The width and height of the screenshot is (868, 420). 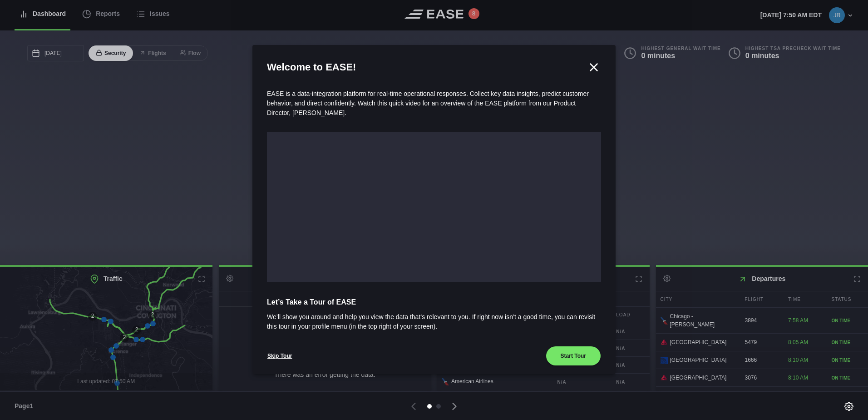 I want to click on span: Let’s Take a Tour of EASE, so click(x=434, y=302).